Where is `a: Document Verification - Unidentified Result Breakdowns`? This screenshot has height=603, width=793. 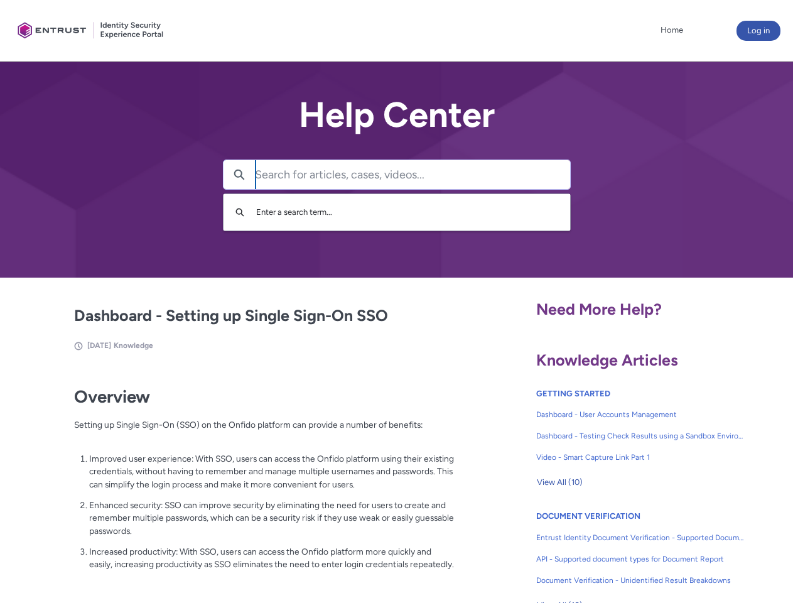
a: Document Verification - Unidentified Result Breakdowns is located at coordinates (640, 580).